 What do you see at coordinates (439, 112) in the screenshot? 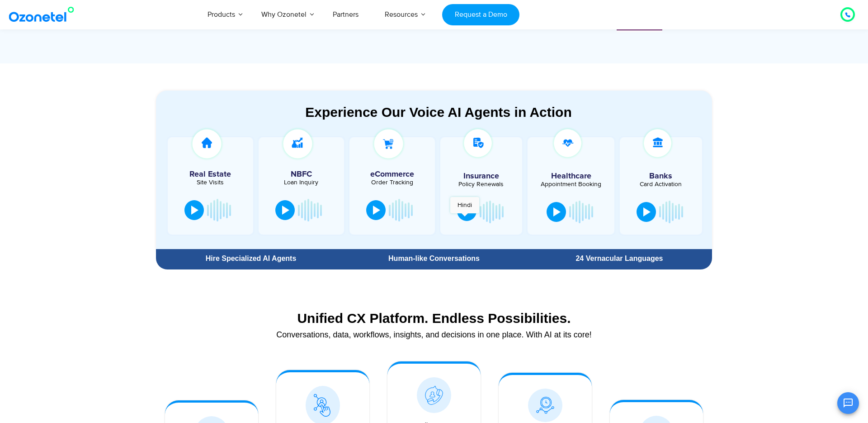
I see `div: Experience Our Voice AI Agents in Action` at bounding box center [439, 112].